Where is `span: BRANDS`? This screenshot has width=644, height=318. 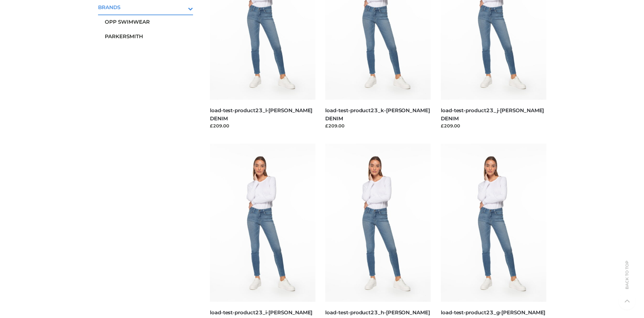
span: BRANDS is located at coordinates (146, 7).